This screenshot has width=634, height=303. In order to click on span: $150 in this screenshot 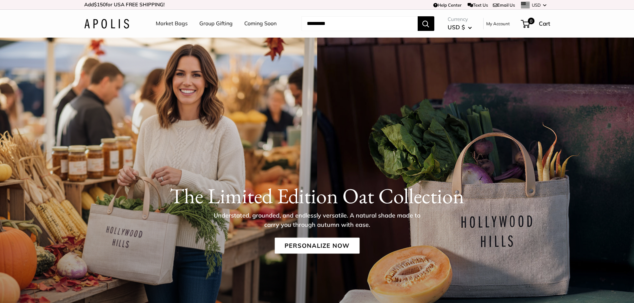, I will do `click(100, 4)`.